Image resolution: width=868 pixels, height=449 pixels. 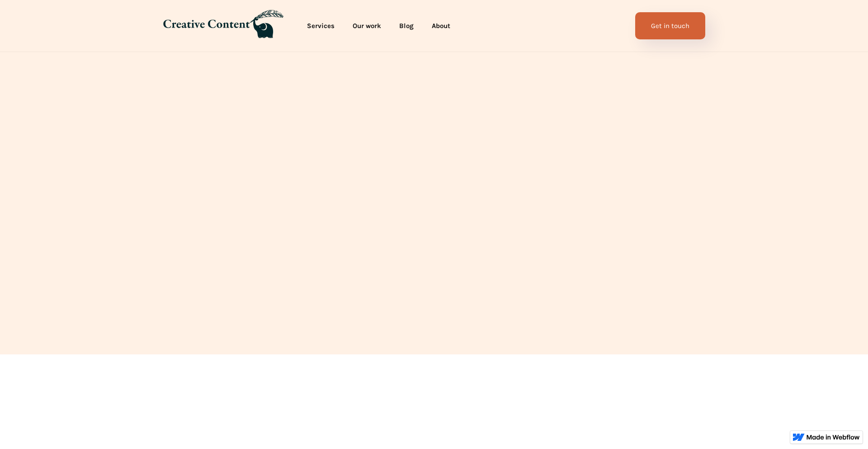 I want to click on div: Blog, so click(x=406, y=26).